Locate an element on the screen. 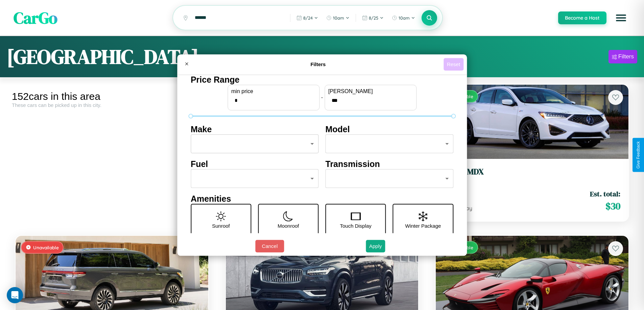  h4: Make is located at coordinates (255, 129).